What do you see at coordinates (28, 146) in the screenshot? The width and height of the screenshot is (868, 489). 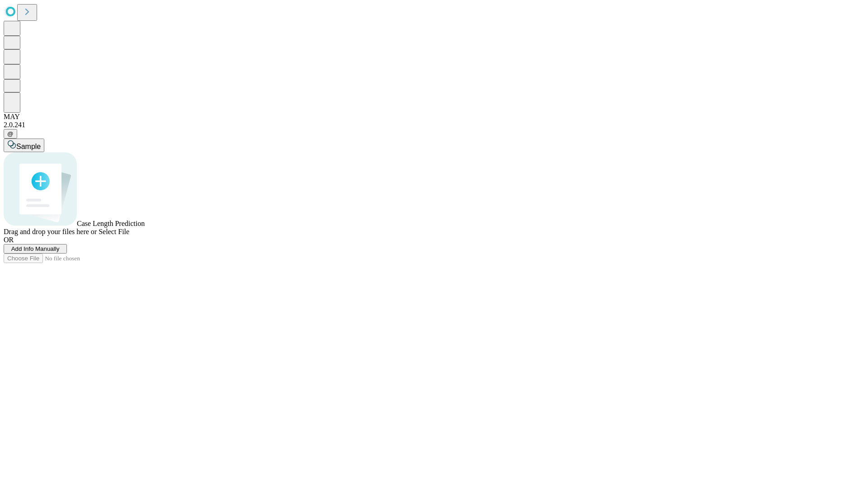 I see `span: Sample` at bounding box center [28, 146].